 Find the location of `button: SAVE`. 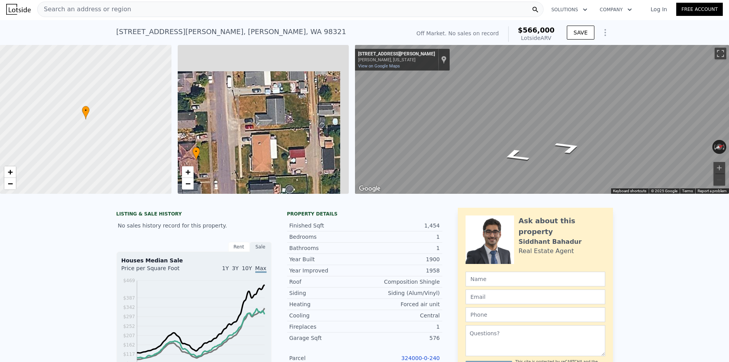

button: SAVE is located at coordinates (580, 33).